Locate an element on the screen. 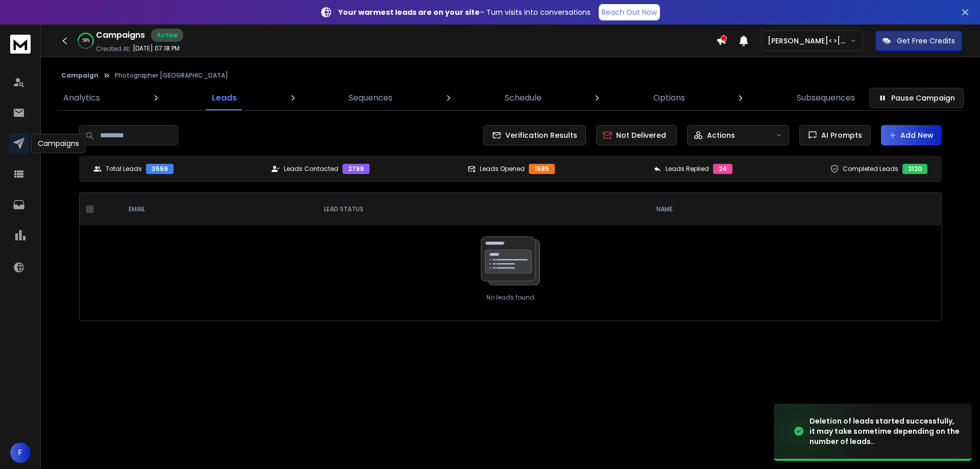 This screenshot has height=469, width=980. button: Get Free Credits is located at coordinates (919, 41).